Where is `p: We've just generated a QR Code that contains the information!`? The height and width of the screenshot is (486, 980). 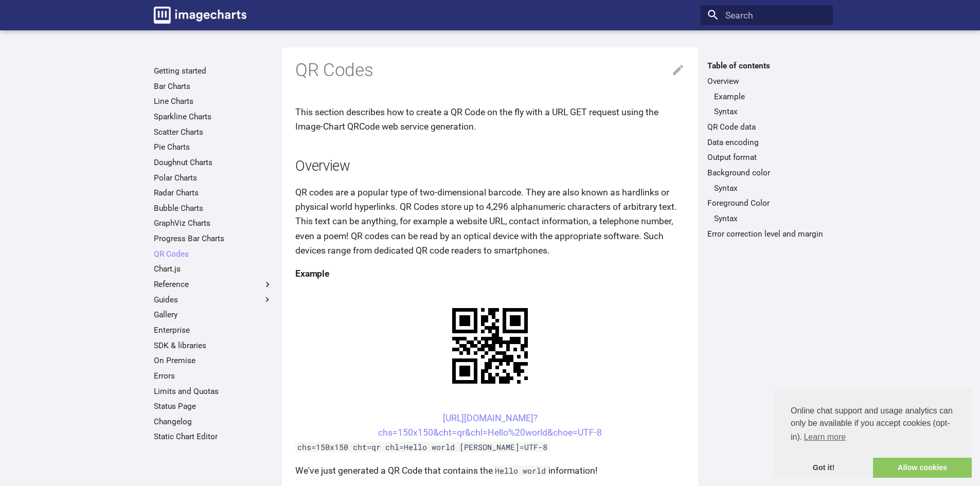 p: We've just generated a QR Code that contains the information! is located at coordinates (490, 471).